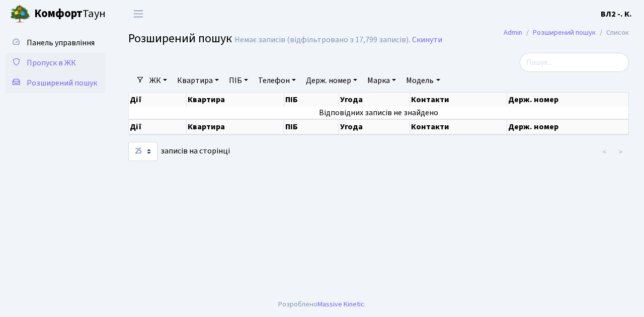 This screenshot has height=317, width=644. I want to click on b: Комфорт, so click(58, 13).